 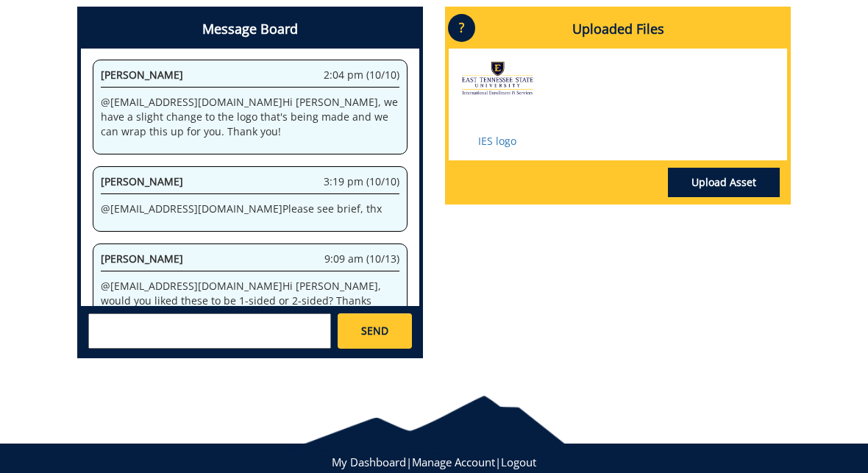 What do you see at coordinates (453, 462) in the screenshot?
I see `a: Manage Account` at bounding box center [453, 462].